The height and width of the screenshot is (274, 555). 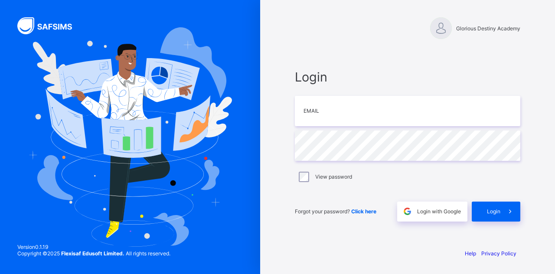 What do you see at coordinates (93, 253) in the screenshot?
I see `strong: Flexisaf Edusoft Limited.` at bounding box center [93, 253].